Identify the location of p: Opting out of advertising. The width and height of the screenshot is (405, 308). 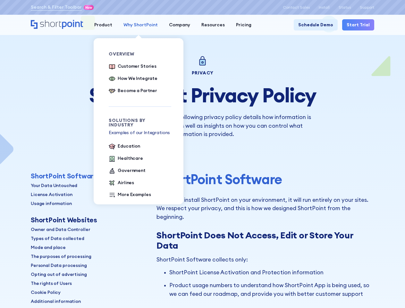
(59, 274).